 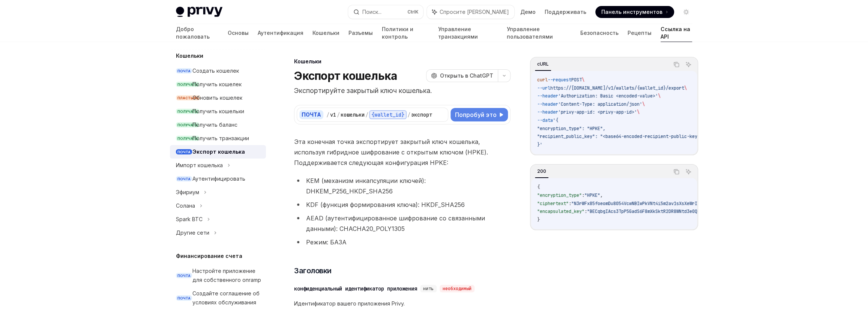 I want to click on font: Управление транзакциями, so click(x=458, y=33).